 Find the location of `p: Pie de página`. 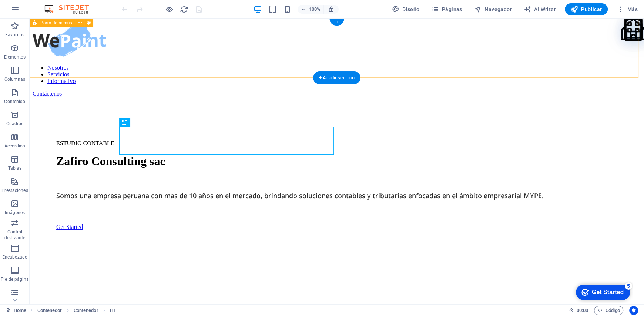

p: Pie de página is located at coordinates (14, 280).